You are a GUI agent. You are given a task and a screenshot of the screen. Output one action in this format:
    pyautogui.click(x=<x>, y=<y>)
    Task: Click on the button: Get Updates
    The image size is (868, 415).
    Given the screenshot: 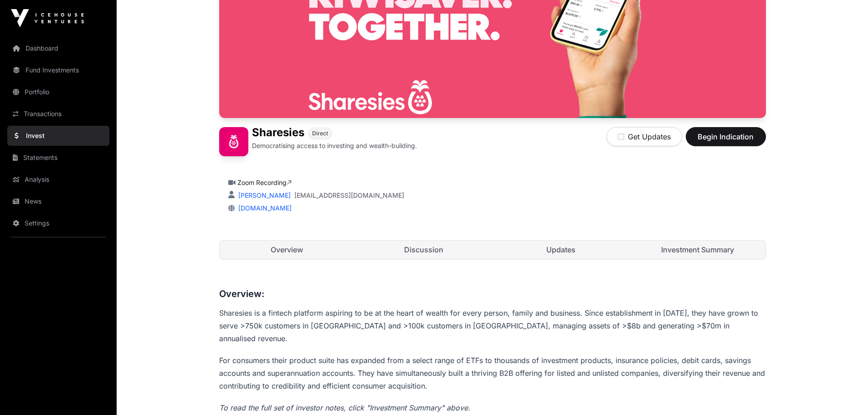 What is the action you would take?
    pyautogui.click(x=644, y=136)
    